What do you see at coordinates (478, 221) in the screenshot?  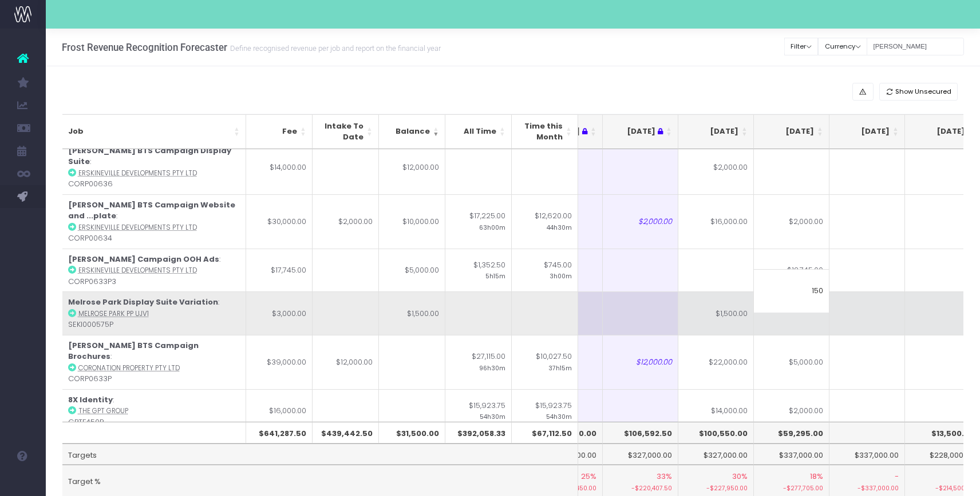 I see `td: $17,225.00` at bounding box center [478, 221].